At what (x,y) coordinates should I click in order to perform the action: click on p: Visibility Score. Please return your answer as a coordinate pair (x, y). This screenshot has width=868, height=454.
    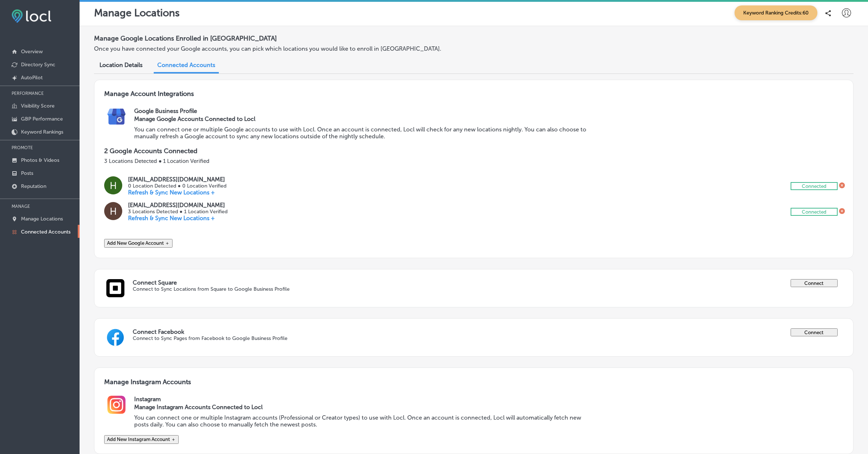
    Looking at the image, I should click on (37, 106).